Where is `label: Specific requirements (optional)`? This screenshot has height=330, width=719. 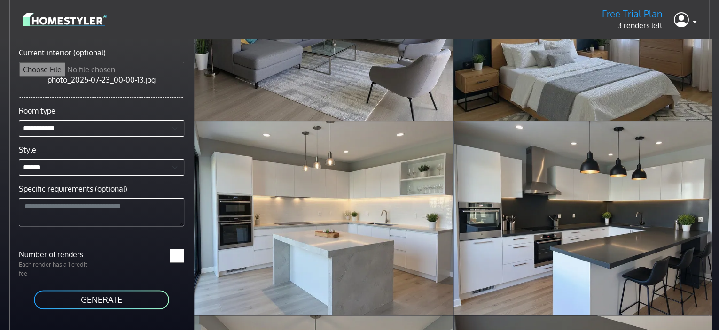
label: Specific requirements (optional) is located at coordinates (73, 189).